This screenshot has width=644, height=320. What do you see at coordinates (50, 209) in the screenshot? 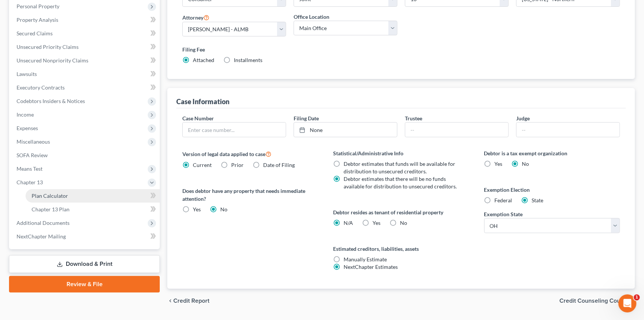
I see `span: Chapter 13 Plan` at bounding box center [50, 209].